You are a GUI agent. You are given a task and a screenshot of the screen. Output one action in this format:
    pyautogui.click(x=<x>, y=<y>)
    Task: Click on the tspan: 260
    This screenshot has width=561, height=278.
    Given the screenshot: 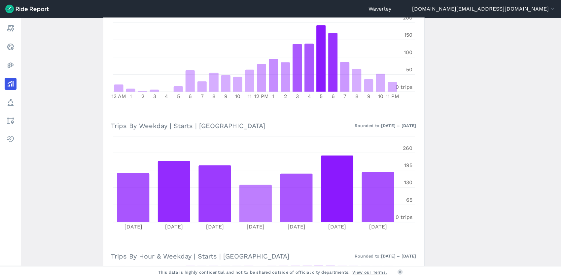 What is the action you would take?
    pyautogui.click(x=408, y=148)
    